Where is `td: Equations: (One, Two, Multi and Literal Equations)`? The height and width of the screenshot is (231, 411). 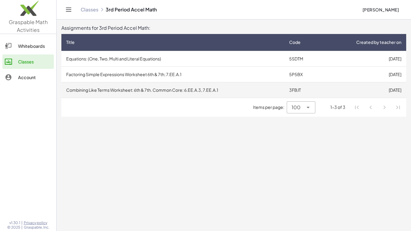
td: Equations: (One, Two, Multi and Literal Equations) is located at coordinates (173, 59).